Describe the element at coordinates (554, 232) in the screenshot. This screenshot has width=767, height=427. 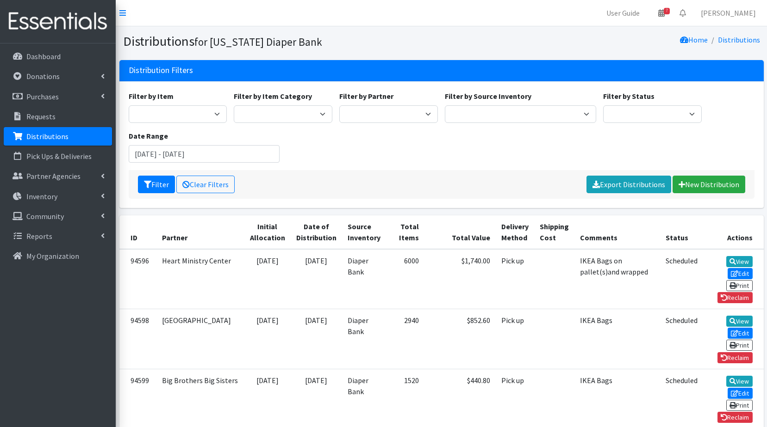
I see `th: Shipping Cost` at that location.